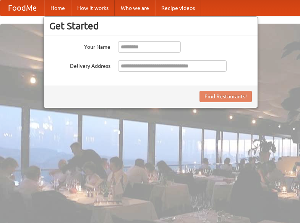  I want to click on button: Find Restaurants!, so click(225, 97).